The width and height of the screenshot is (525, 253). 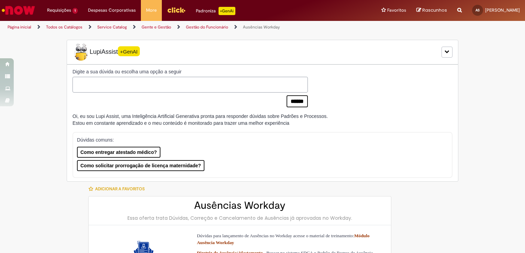 I want to click on a: Módulo Ausência Workday, so click(x=283, y=239).